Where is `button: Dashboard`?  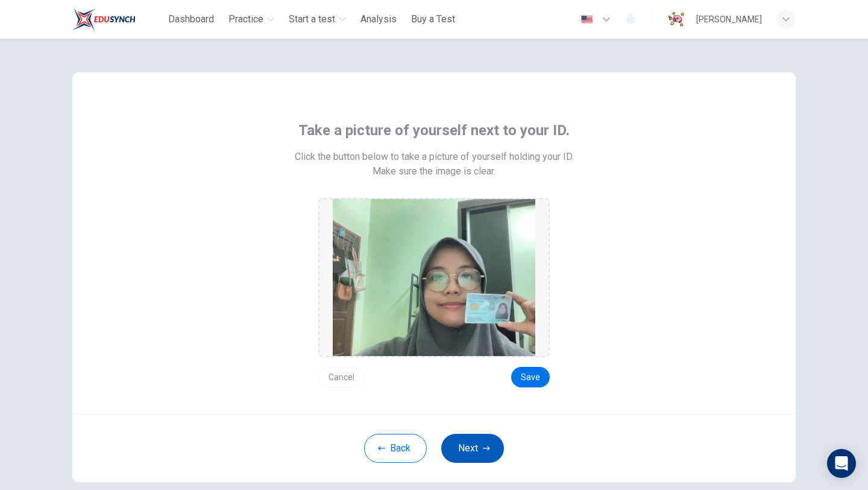 button: Dashboard is located at coordinates (191, 19).